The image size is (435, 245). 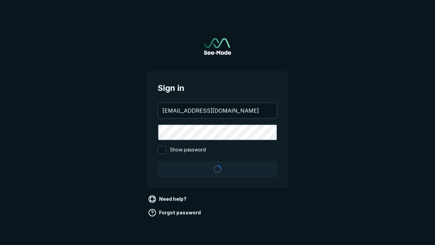 I want to click on img: See-Mode Logo, so click(x=217, y=46).